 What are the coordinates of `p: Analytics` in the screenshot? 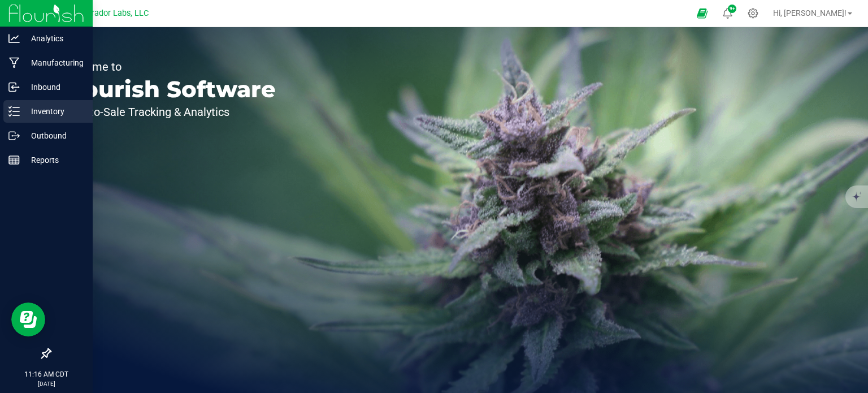 It's located at (53, 39).